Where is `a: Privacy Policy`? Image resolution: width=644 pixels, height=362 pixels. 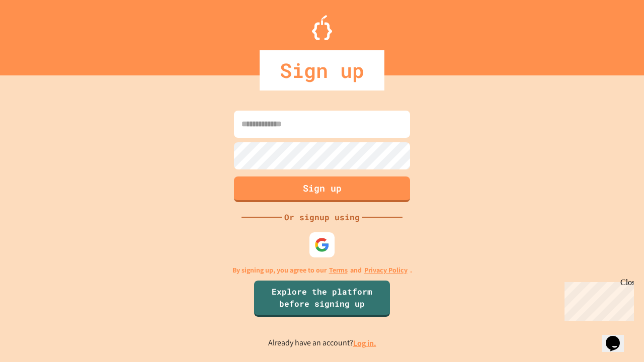 a: Privacy Policy is located at coordinates (386, 270).